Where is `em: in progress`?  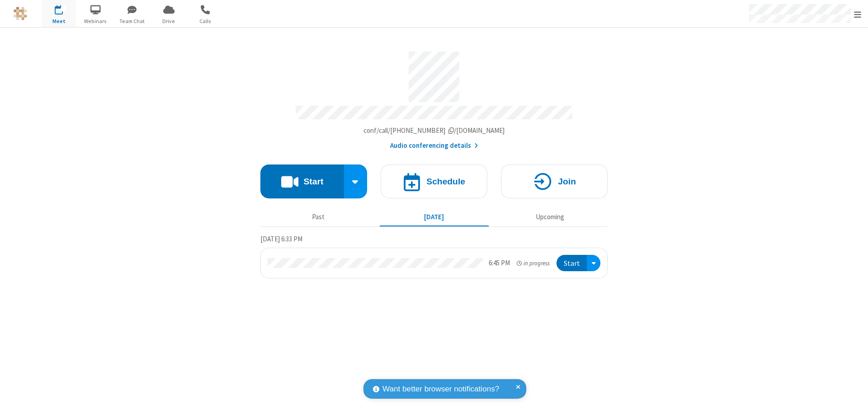 em: in progress is located at coordinates (533, 263).